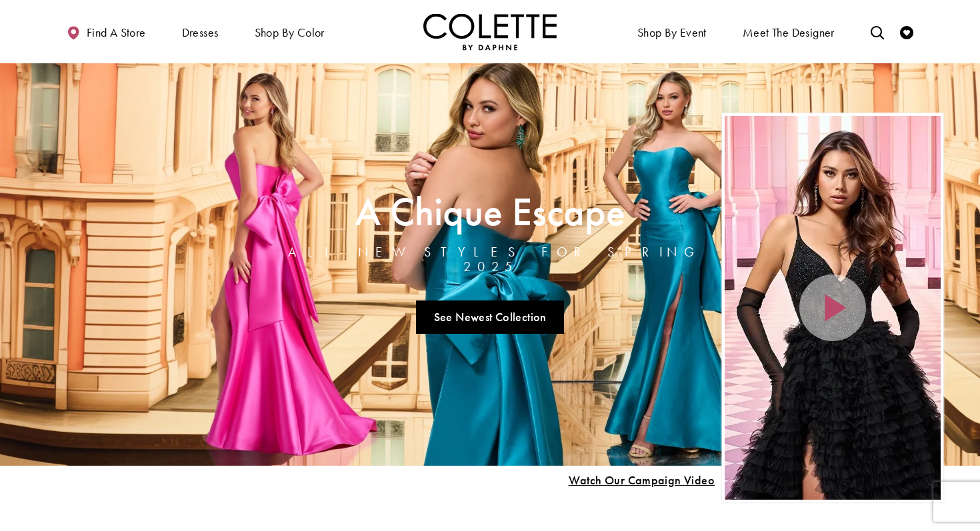 The image size is (980, 531). Describe the element at coordinates (490, 317) in the screenshot. I see `a: See Newest Collection A Chique Escape All New Styles For Spring 2025` at that location.